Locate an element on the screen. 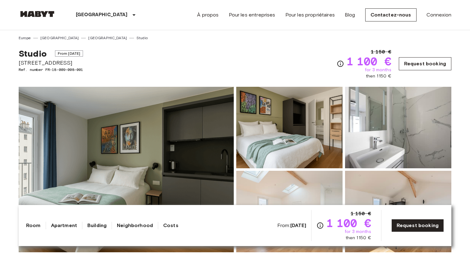 The width and height of the screenshot is (470, 256). a: Neighborhood is located at coordinates (135, 225).